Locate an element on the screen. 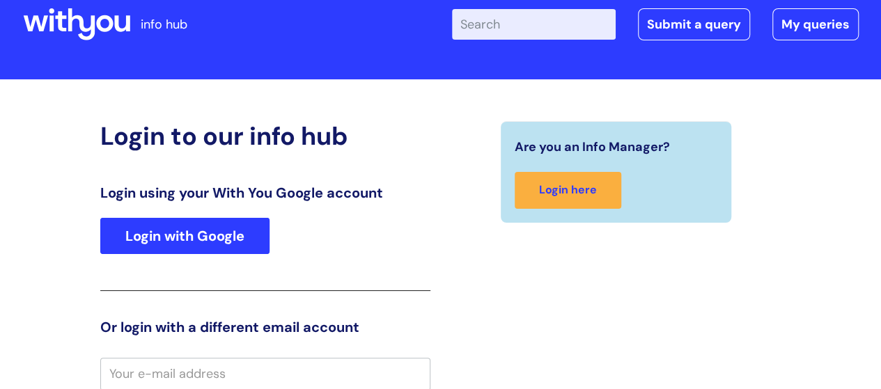 This screenshot has height=389, width=881. h3: Or login with a different email account is located at coordinates (265, 327).